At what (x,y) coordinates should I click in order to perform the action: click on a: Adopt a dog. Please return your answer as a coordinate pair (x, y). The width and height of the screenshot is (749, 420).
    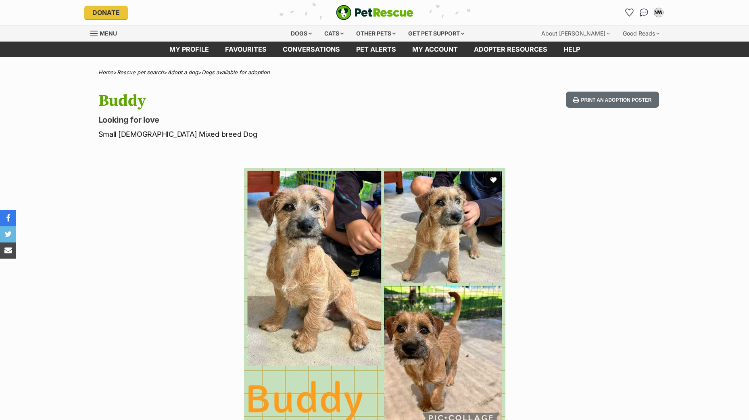
    Looking at the image, I should click on (183, 72).